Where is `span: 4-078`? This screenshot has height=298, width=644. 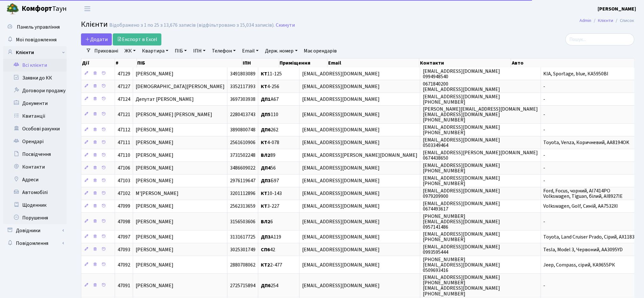
span: 4-078 is located at coordinates (270, 143).